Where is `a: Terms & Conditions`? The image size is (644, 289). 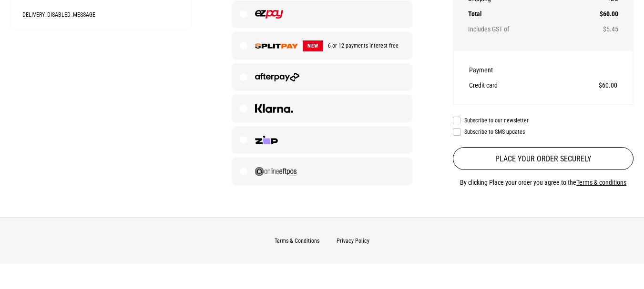
a: Terms & Conditions is located at coordinates (297, 241).